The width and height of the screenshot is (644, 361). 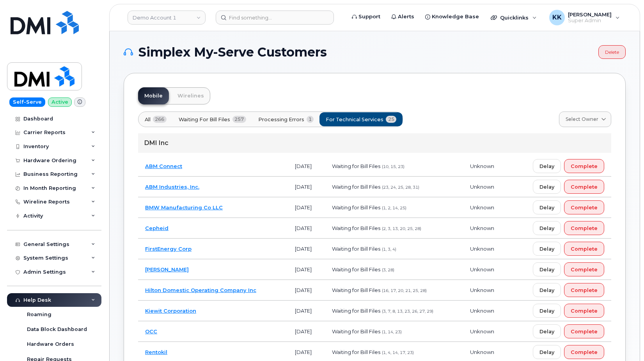 What do you see at coordinates (151, 331) in the screenshot?
I see `a: OCC` at bounding box center [151, 331].